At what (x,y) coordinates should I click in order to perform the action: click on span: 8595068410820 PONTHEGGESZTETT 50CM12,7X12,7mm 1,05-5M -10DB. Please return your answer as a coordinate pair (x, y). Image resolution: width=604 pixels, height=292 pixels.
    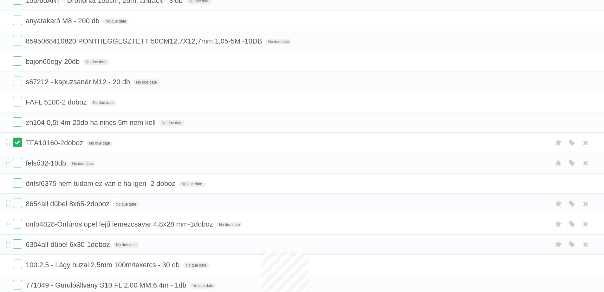
    Looking at the image, I should click on (145, 41).